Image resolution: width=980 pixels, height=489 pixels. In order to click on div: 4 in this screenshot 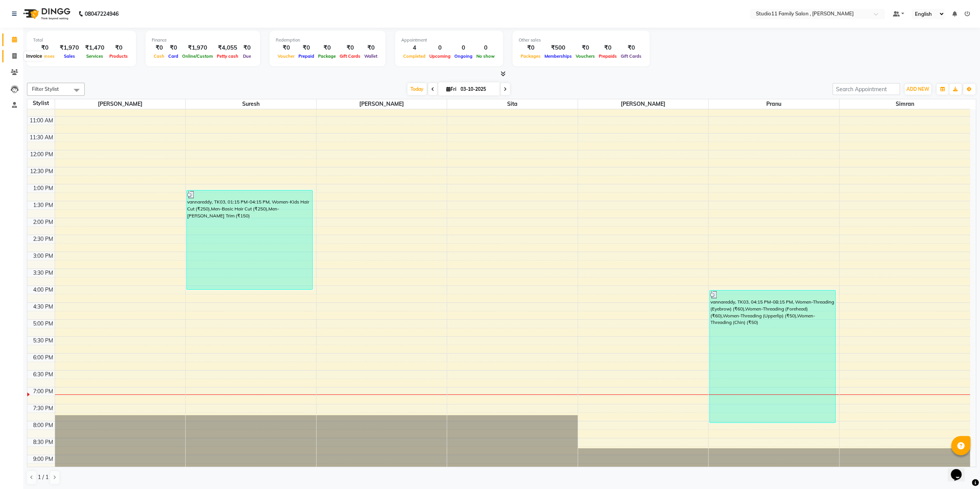, I will do `click(414, 47)`.